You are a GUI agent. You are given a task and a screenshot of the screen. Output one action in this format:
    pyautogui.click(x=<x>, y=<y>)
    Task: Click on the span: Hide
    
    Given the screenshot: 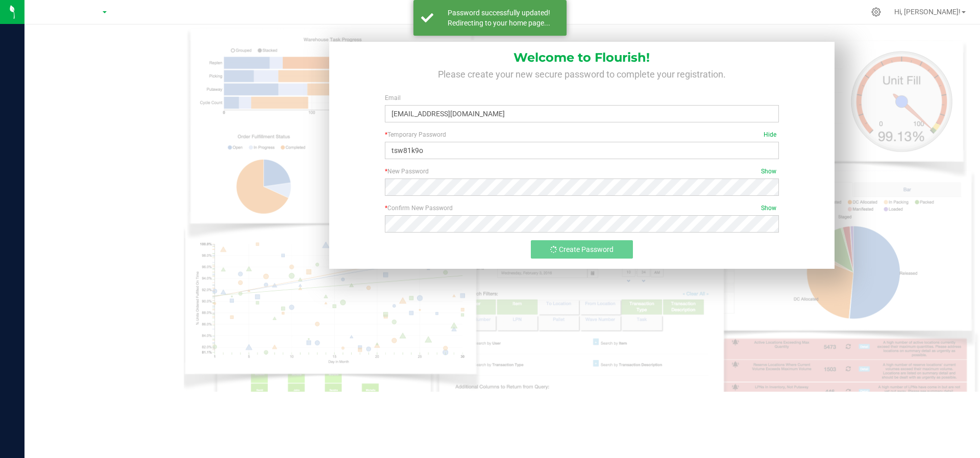 What is the action you would take?
    pyautogui.click(x=769, y=134)
    